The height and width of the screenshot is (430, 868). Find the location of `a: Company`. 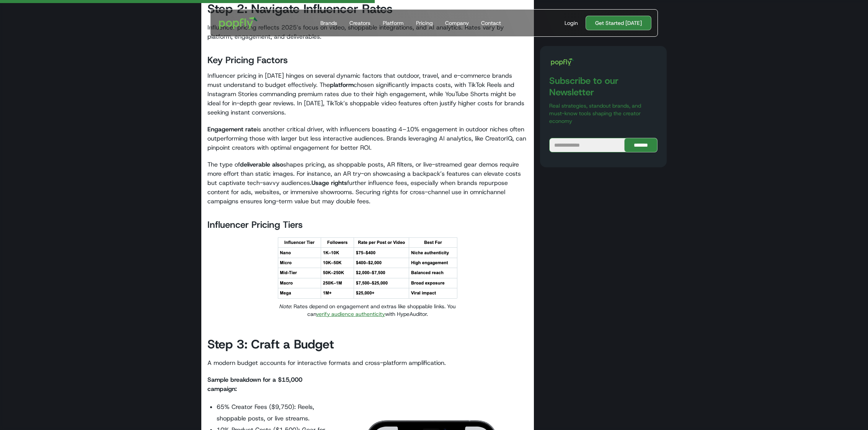

a: Company is located at coordinates (457, 23).